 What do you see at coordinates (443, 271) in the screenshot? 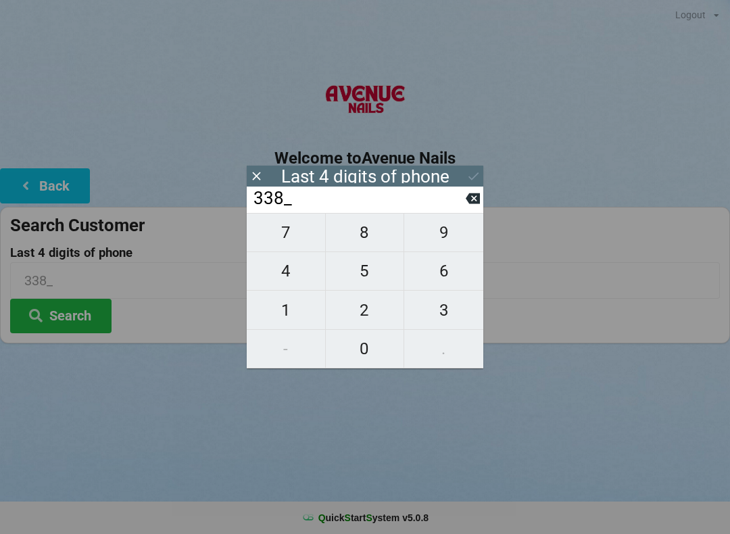
I see `span: 6` at bounding box center [443, 271].